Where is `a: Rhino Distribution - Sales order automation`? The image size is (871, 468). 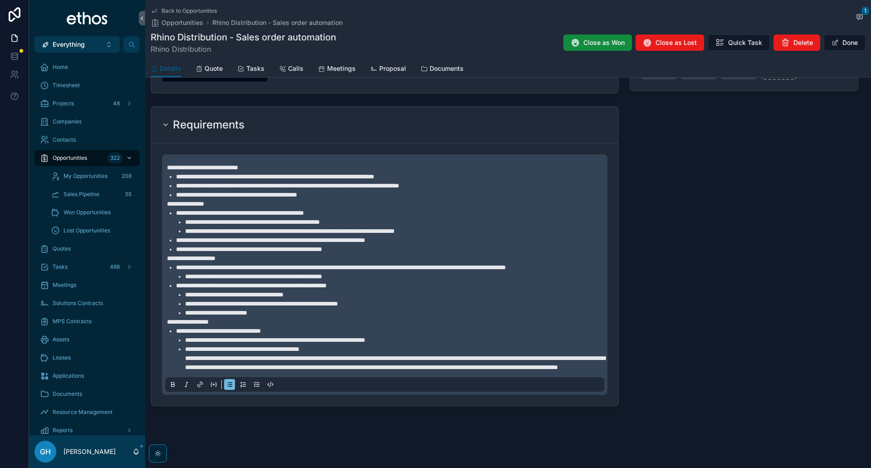 a: Rhino Distribution - Sales order automation is located at coordinates (277, 23).